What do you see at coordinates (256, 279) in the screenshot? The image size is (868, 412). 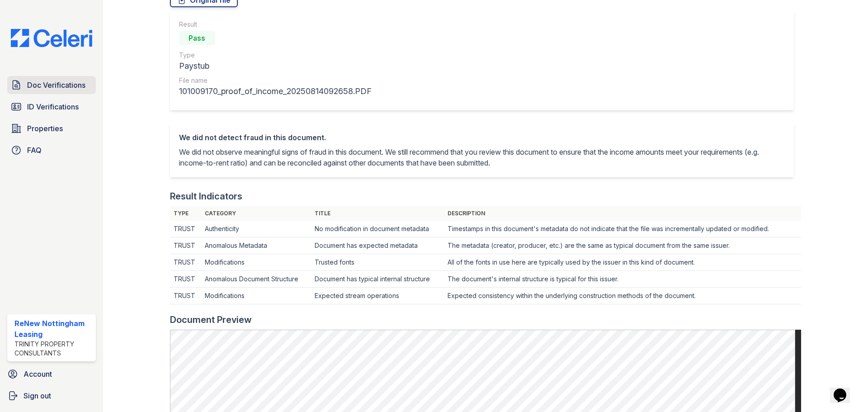 I see `td: Anomalous Document Structure` at bounding box center [256, 279].